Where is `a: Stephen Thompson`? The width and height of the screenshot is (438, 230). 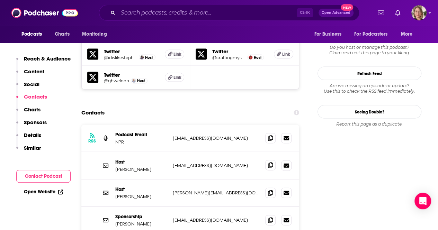
a: Stephen Thompson is located at coordinates (142, 57).